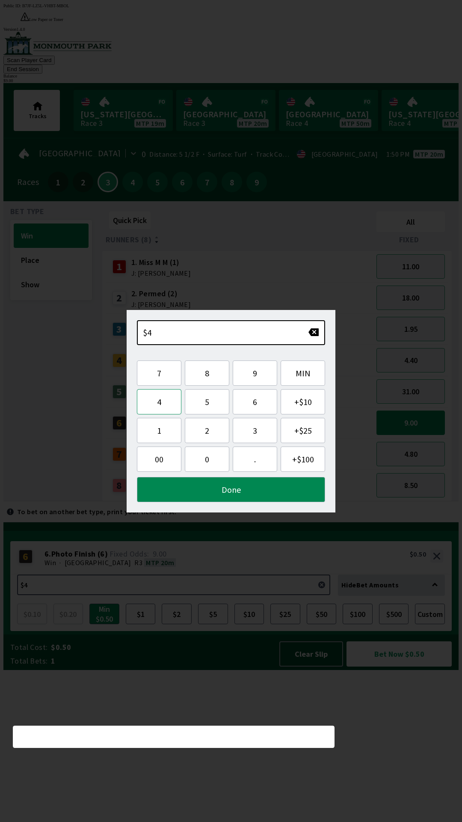 Image resolution: width=462 pixels, height=822 pixels. I want to click on span: + $25, so click(303, 430).